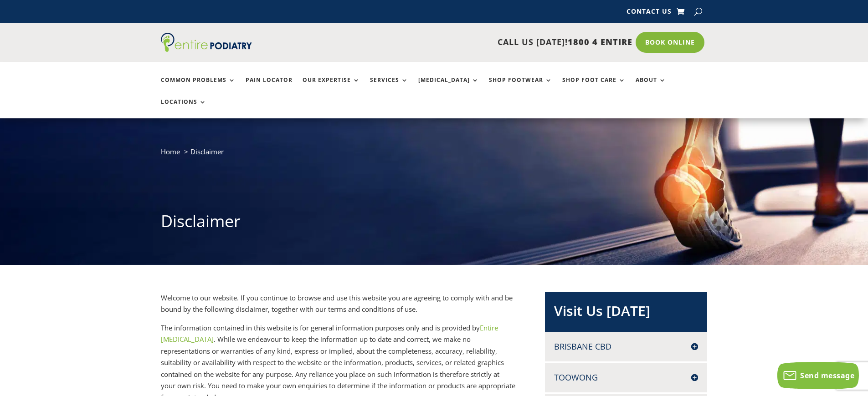 Image resolution: width=868 pixels, height=396 pixels. What do you see at coordinates (207, 49) in the screenshot?
I see `a: Entire Podiatry` at bounding box center [207, 49].